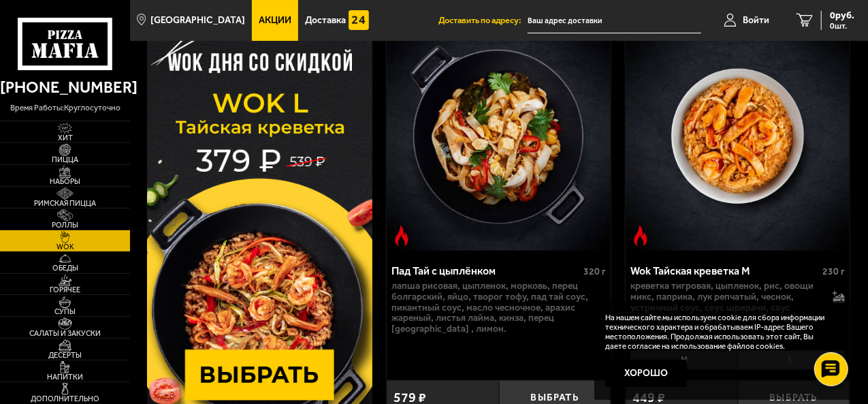  What do you see at coordinates (842, 26) in the screenshot?
I see `span: 0 шт.` at bounding box center [842, 26].